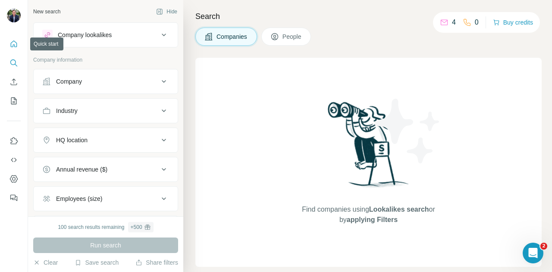 The image size is (552, 272). I want to click on button: Feedback, so click(14, 198).